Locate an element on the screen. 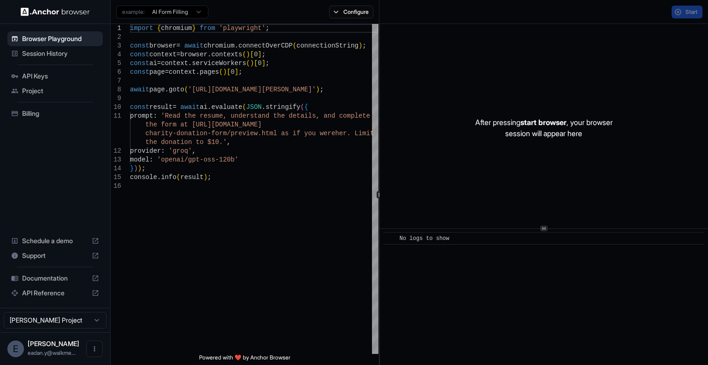 This screenshot has height=365, width=708. div: API Keys is located at coordinates (55, 76).